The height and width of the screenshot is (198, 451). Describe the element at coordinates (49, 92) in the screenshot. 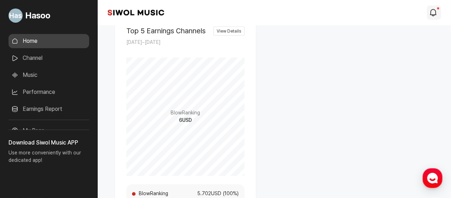

I see `a: Performance` at that location.